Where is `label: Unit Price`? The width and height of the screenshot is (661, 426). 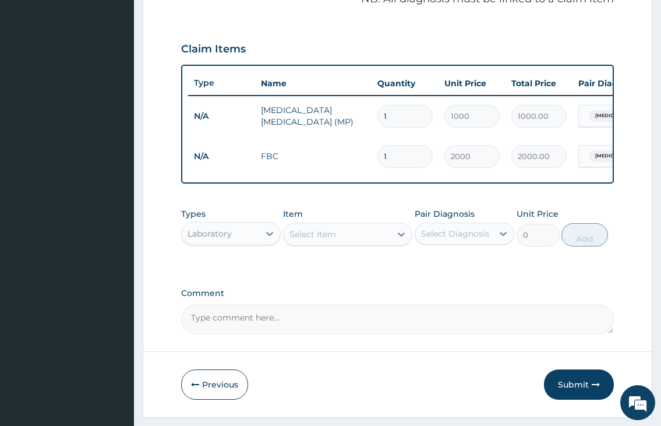 label: Unit Price is located at coordinates (538, 214).